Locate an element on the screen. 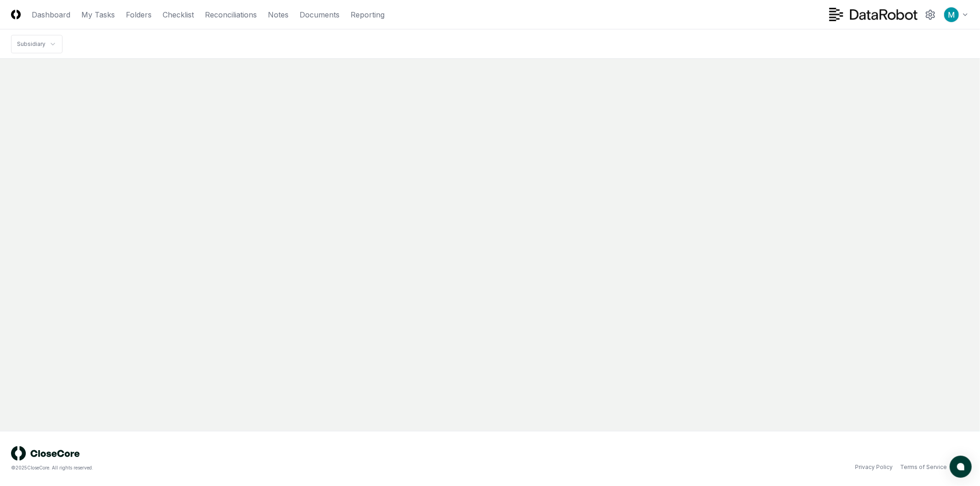  img: Logo is located at coordinates (15, 14).